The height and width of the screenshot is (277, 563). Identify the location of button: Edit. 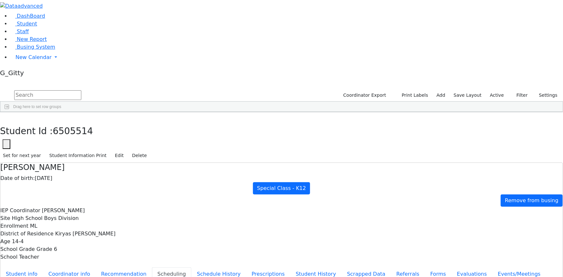
(119, 155).